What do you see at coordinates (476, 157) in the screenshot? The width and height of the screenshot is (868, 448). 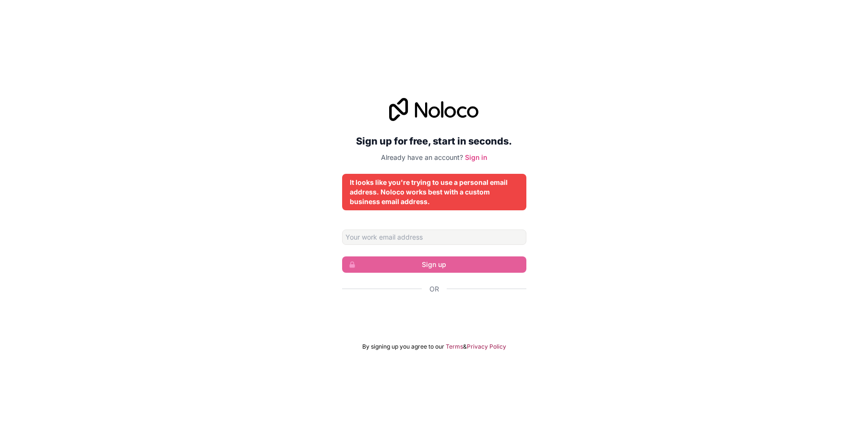 I see `a: Sign in` at bounding box center [476, 157].